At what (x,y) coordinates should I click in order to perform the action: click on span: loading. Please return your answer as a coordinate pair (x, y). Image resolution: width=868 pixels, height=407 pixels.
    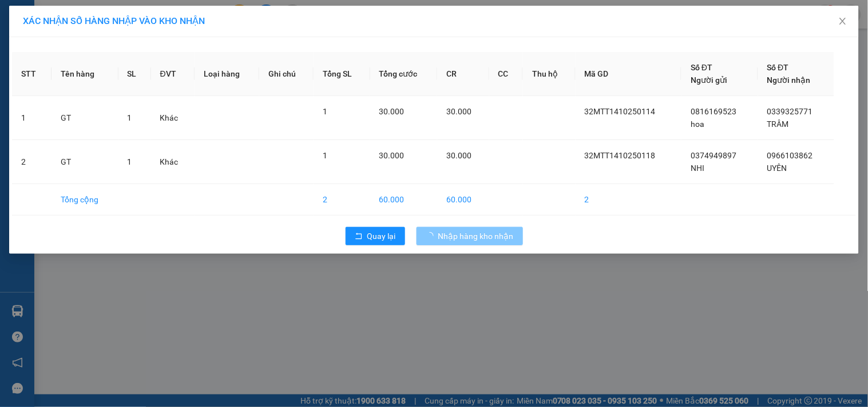
    Looking at the image, I should click on (432, 236).